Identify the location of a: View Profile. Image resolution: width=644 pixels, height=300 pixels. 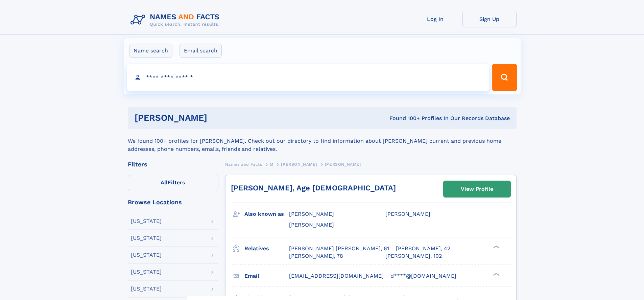
(477, 189).